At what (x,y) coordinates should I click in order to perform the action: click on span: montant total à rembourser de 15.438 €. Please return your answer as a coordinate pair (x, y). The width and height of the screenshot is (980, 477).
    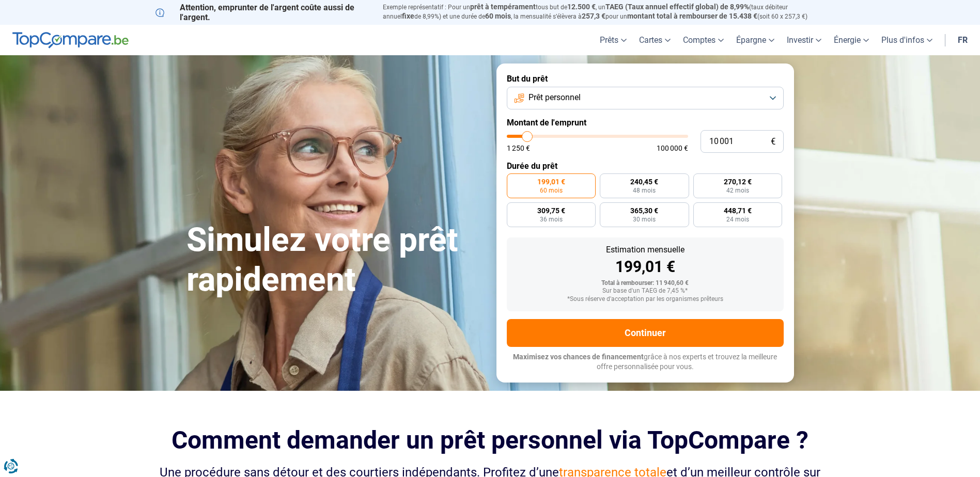
    Looking at the image, I should click on (692, 16).